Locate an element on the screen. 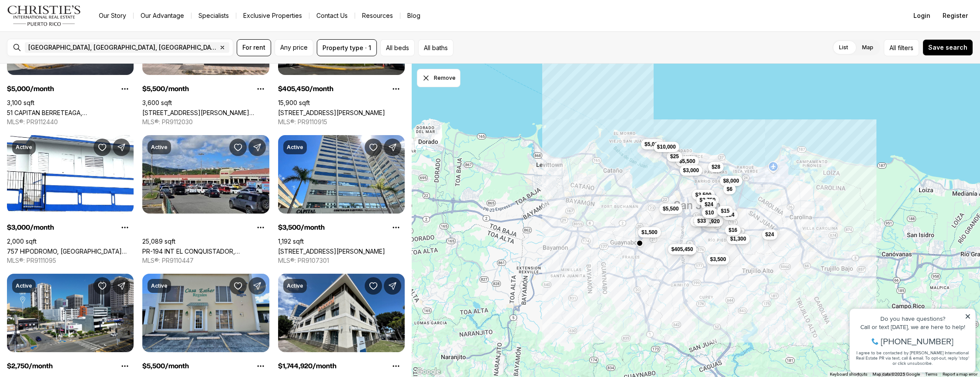 Image resolution: width=980 pixels, height=377 pixels. span: Save search is located at coordinates (948, 48).